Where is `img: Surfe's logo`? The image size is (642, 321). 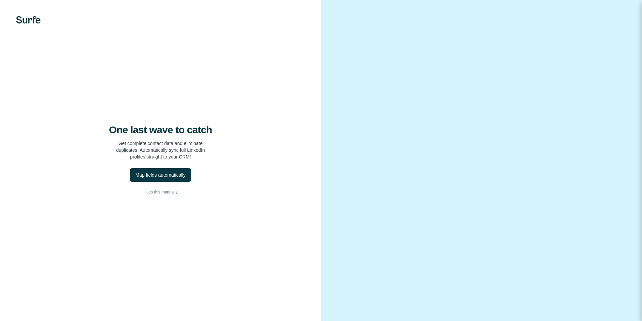
img: Surfe's logo is located at coordinates (28, 20).